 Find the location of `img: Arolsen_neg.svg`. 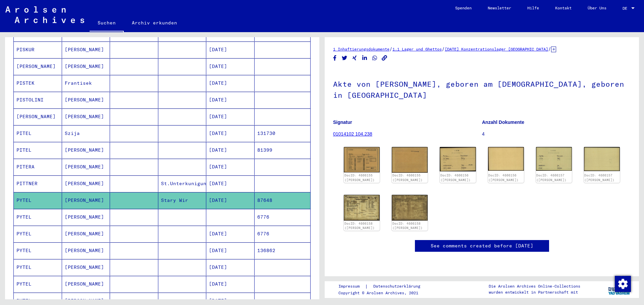

img: Arolsen_neg.svg is located at coordinates (44, 15).